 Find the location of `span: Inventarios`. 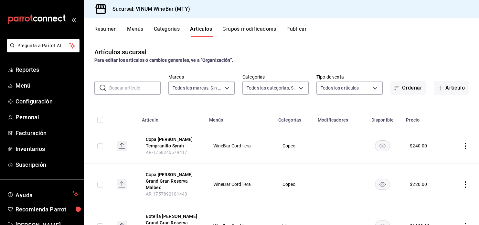

span: Inventarios is located at coordinates (47, 149).